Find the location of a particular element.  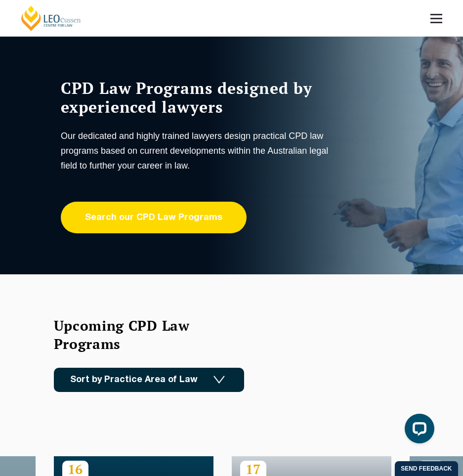

img: Icon is located at coordinates (219, 379).